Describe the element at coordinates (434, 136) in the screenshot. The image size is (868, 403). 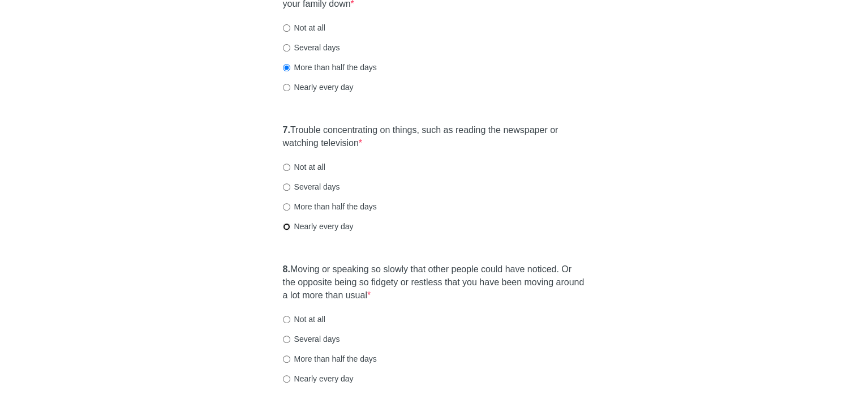
I see `label: Trouble concentrating on things, such as reading the newspaper or watching television` at that location.